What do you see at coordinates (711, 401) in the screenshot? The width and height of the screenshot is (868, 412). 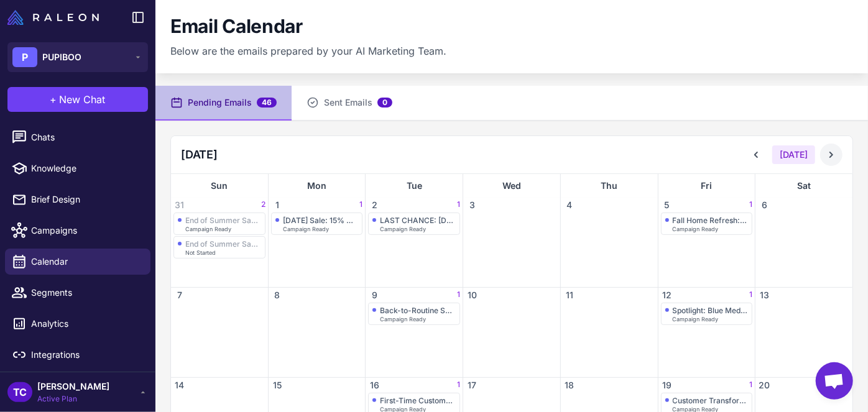 I see `div: Customer Transformations: Multi-Pet Household Solutions` at bounding box center [711, 401].